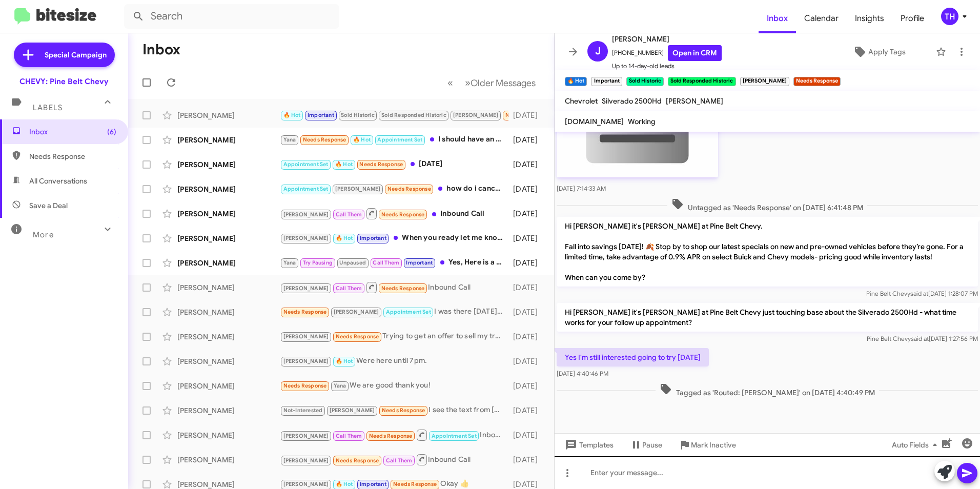  What do you see at coordinates (646, 445) in the screenshot?
I see `button: Pause` at bounding box center [646, 445].